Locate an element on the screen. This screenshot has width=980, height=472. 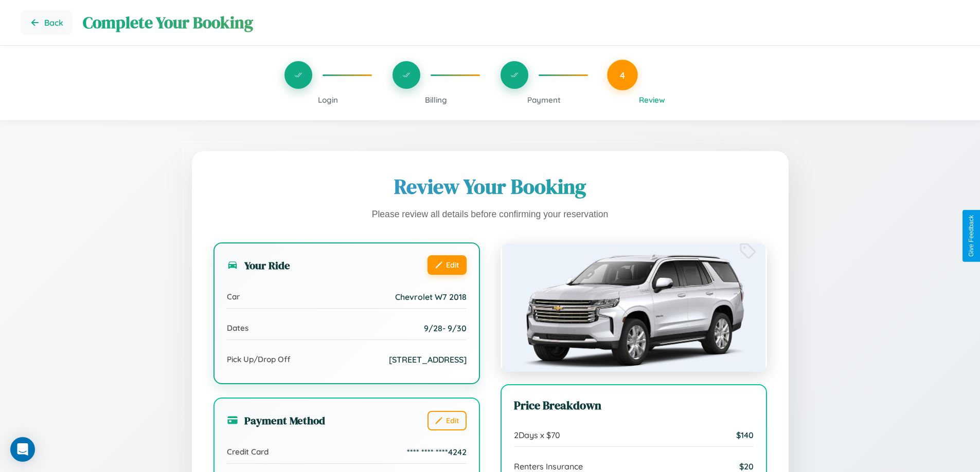
button: Go back is located at coordinates (46, 22).